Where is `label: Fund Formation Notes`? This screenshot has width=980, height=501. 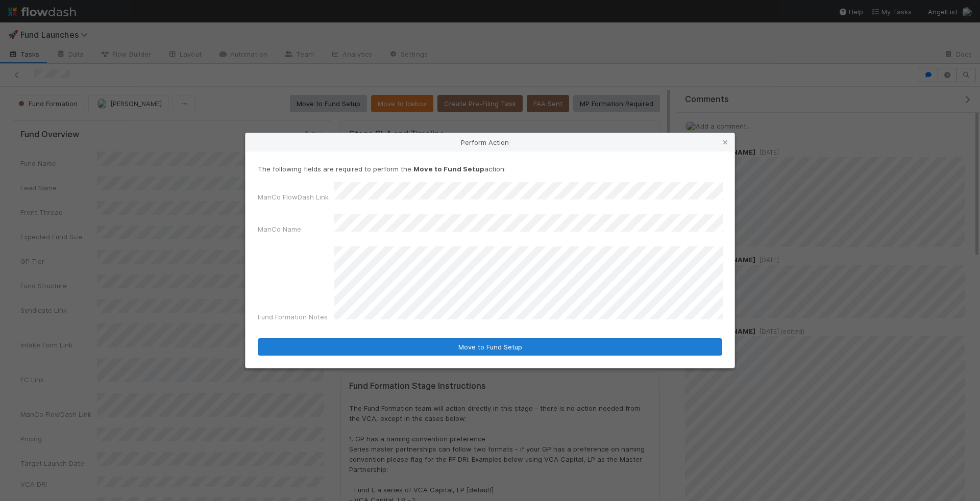
label: Fund Formation Notes is located at coordinates (293, 317).